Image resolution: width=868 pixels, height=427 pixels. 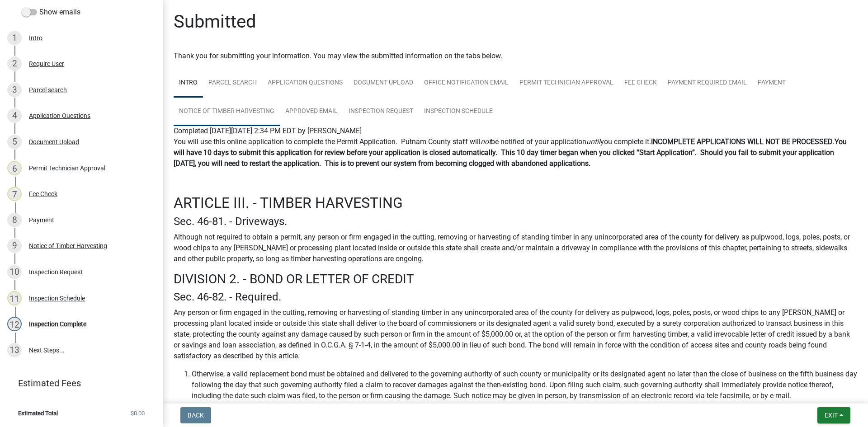 What do you see at coordinates (15, 220) in the screenshot?
I see `div: 8` at bounding box center [15, 220].